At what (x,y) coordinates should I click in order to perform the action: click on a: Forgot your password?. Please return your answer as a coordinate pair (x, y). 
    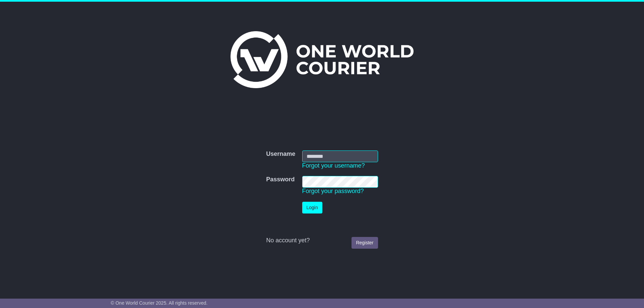
    Looking at the image, I should click on (333, 191).